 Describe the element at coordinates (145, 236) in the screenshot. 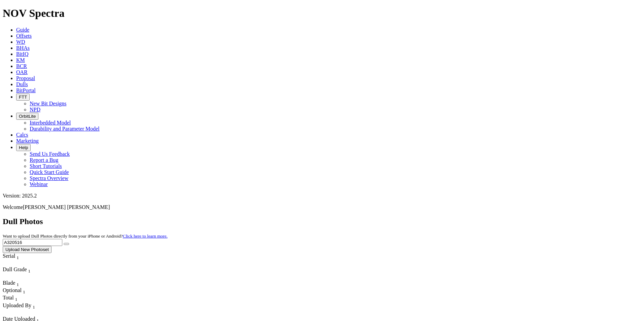

I see `a: Click here to learn more.` at that location.